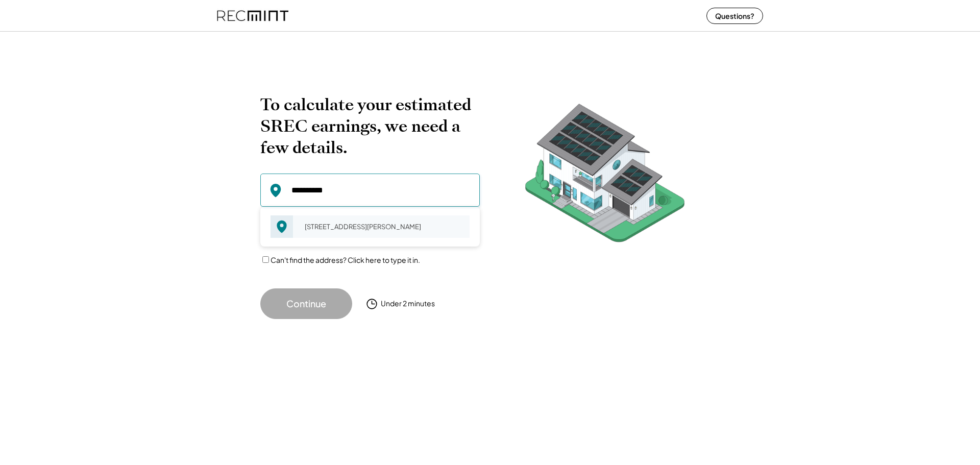  Describe the element at coordinates (735, 16) in the screenshot. I see `button: Questions?` at that location.